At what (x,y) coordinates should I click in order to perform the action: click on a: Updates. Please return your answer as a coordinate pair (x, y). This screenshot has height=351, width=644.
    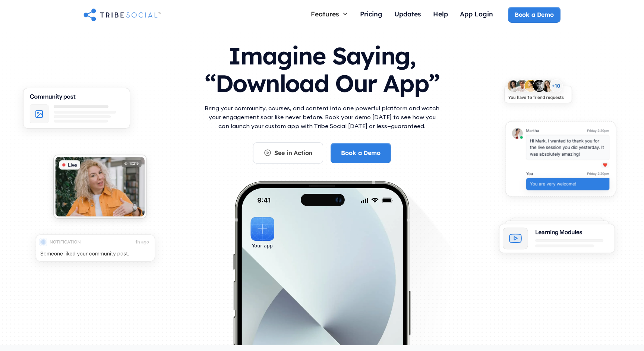
    Looking at the image, I should click on (408, 14).